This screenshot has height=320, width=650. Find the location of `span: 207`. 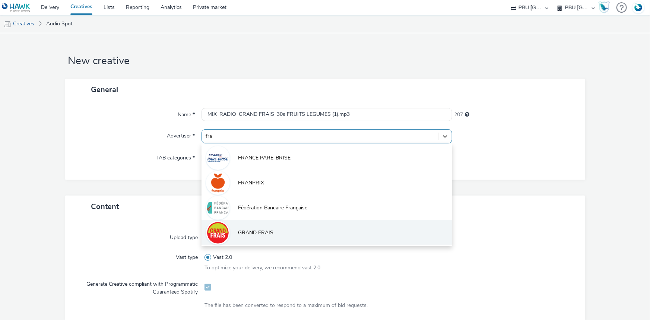

span: 207 is located at coordinates (459, 115).